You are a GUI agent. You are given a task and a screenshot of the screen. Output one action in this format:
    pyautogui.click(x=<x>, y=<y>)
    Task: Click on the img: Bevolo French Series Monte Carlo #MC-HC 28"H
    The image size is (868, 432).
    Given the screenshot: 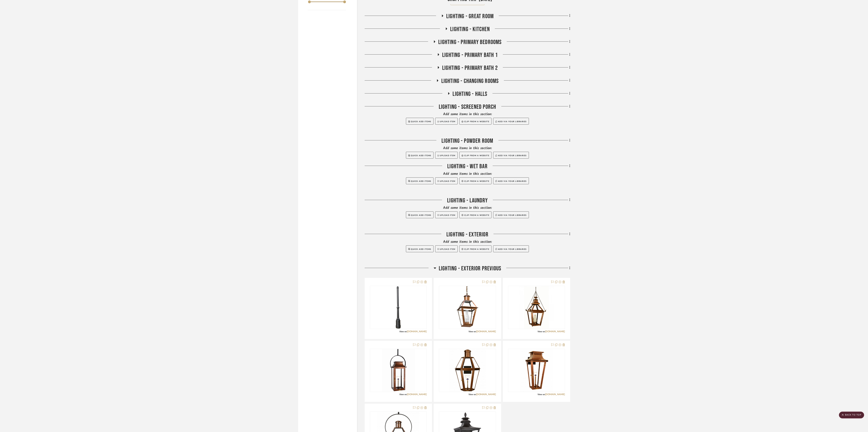 What is the action you would take?
    pyautogui.click(x=536, y=308)
    